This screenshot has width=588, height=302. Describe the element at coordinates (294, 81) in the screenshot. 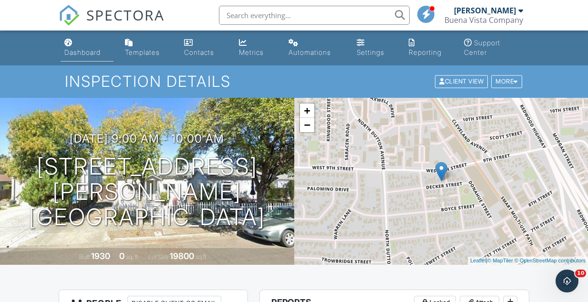

I see `h1: Inspection Details` at that location.